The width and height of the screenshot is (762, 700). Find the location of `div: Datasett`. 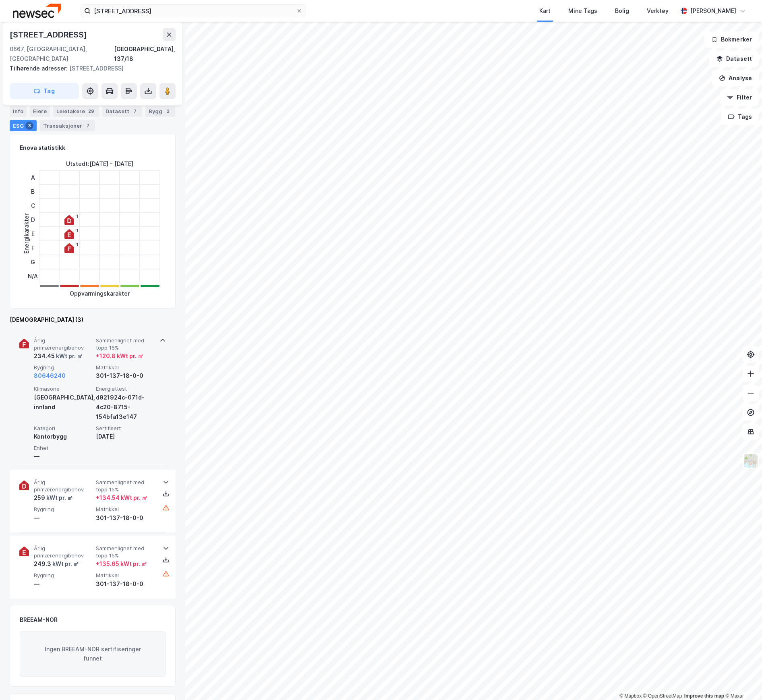

div: Datasett is located at coordinates (122, 111).